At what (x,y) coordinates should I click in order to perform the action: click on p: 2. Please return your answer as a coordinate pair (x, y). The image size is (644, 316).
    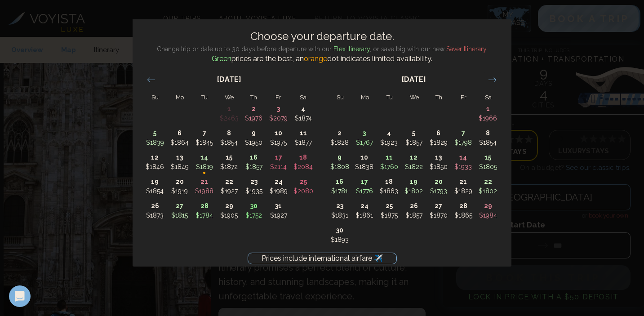
    Looking at the image, I should click on (254, 109).